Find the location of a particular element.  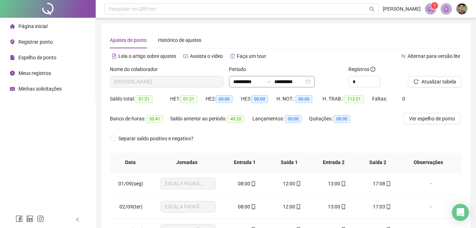

div: Banco de horas: is located at coordinates (140, 118).